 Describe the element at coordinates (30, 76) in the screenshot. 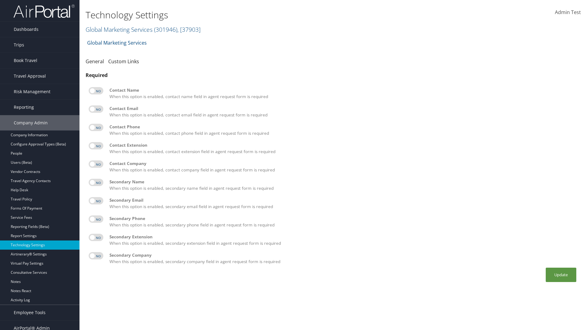

I see `span: Travel Approval` at that location.